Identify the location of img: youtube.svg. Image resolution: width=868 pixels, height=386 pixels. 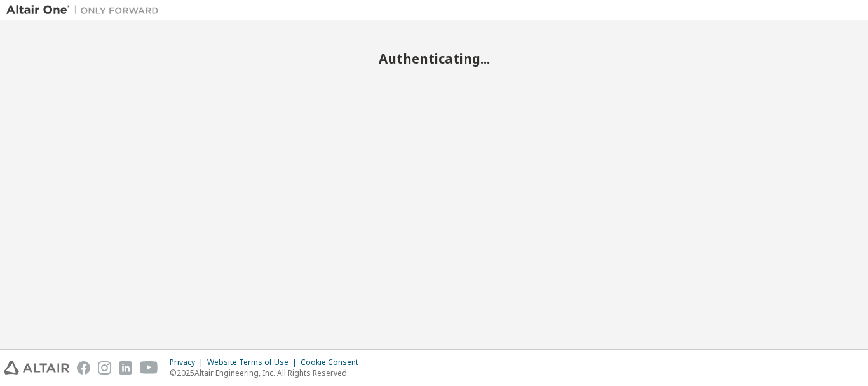
(149, 368).